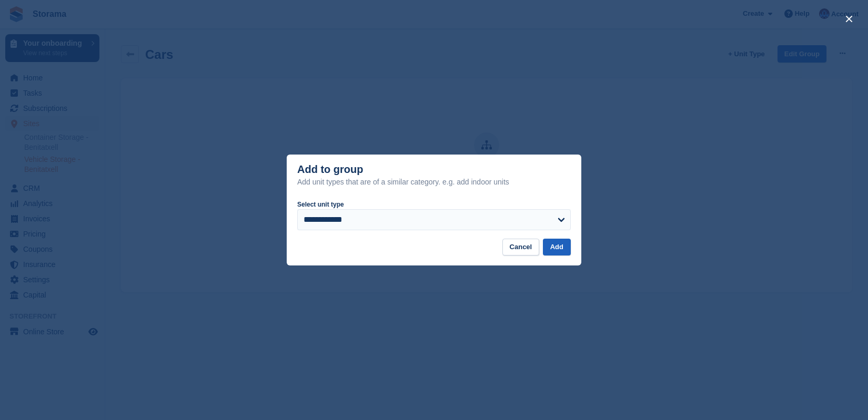 The height and width of the screenshot is (420, 868). What do you see at coordinates (321, 205) in the screenshot?
I see `label: Select unit type` at bounding box center [321, 205].